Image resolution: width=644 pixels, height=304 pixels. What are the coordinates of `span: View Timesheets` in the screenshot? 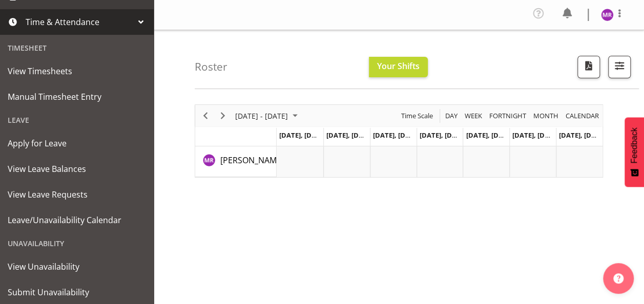 It's located at (77, 71).